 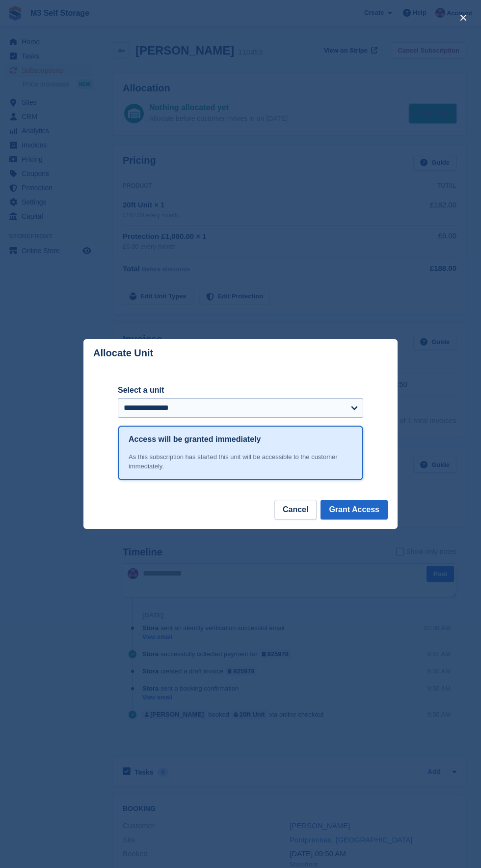 What do you see at coordinates (354, 510) in the screenshot?
I see `button: Grant Access` at bounding box center [354, 510].